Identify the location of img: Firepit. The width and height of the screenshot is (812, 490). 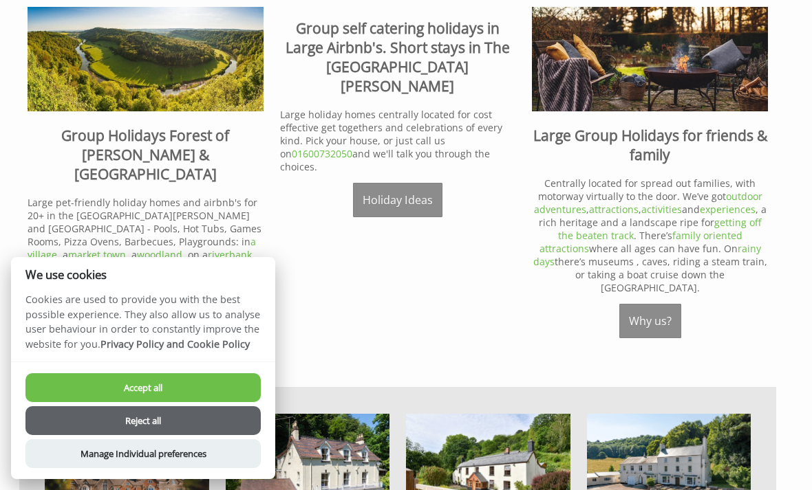
(649, 59).